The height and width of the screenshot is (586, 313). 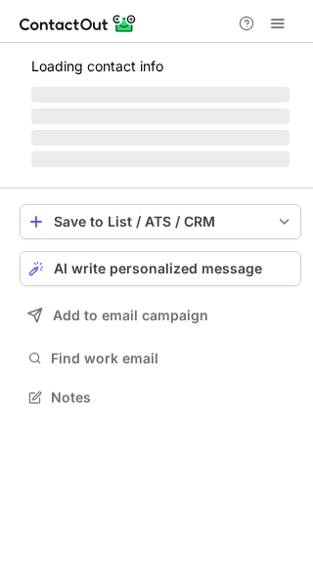 I want to click on button: Add to email campaign, so click(x=160, y=316).